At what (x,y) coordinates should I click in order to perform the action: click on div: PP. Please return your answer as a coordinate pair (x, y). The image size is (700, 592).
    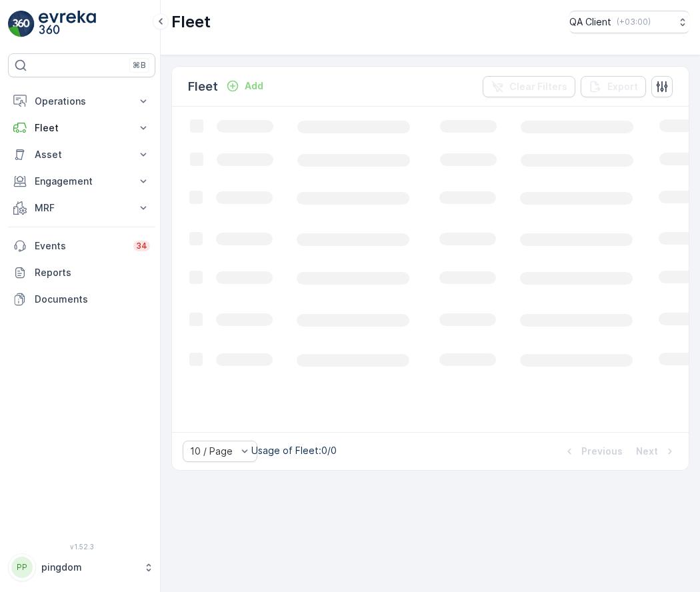
    Looking at the image, I should click on (22, 568).